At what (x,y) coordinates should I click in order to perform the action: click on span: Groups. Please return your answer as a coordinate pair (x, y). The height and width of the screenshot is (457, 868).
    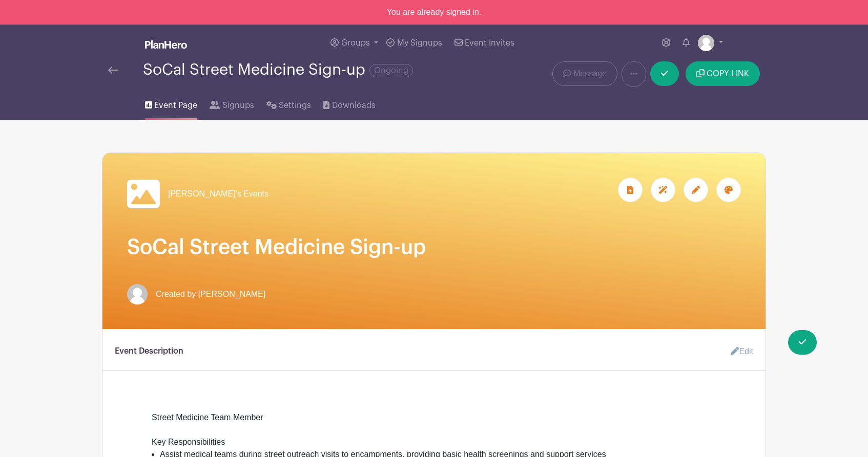
    Looking at the image, I should click on (355, 43).